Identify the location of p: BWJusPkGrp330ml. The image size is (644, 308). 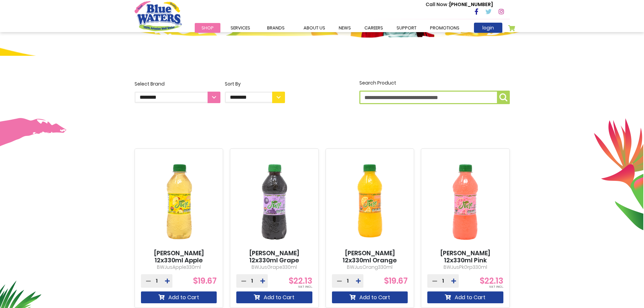
(466, 267).